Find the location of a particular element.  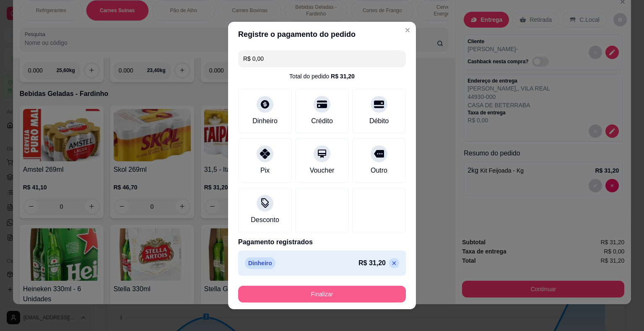

button: Finalizar is located at coordinates (322, 294).